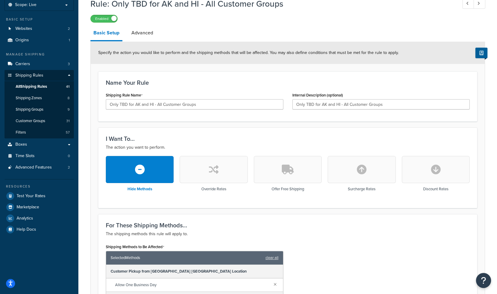  I want to click on span: Analytics, so click(25, 218).